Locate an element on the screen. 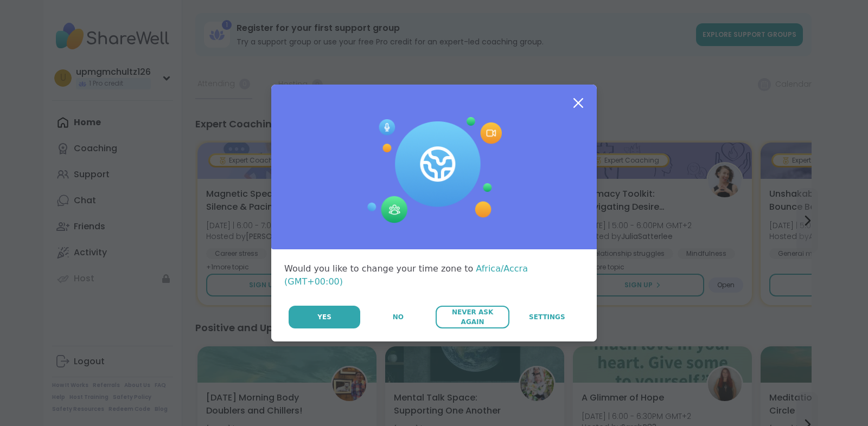  span: Settings is located at coordinates (547, 317).